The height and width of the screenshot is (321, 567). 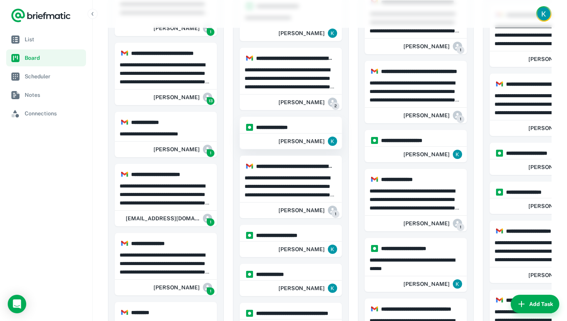 What do you see at coordinates (544, 14) in the screenshot?
I see `button: Account button` at bounding box center [544, 14].